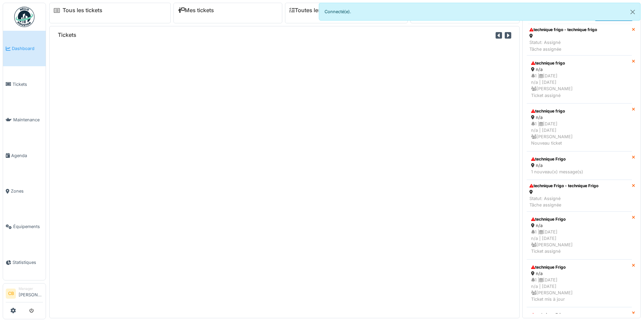 The image size is (644, 322). What do you see at coordinates (31, 289) in the screenshot?
I see `div: Manager` at bounding box center [31, 289].